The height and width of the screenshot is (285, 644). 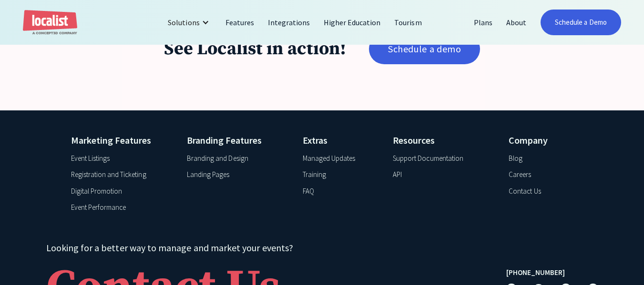 I want to click on a: Landing Pages, so click(x=208, y=175).